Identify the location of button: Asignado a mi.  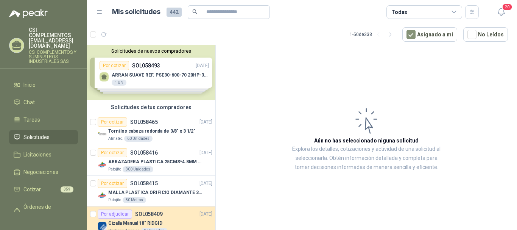
(430, 34).